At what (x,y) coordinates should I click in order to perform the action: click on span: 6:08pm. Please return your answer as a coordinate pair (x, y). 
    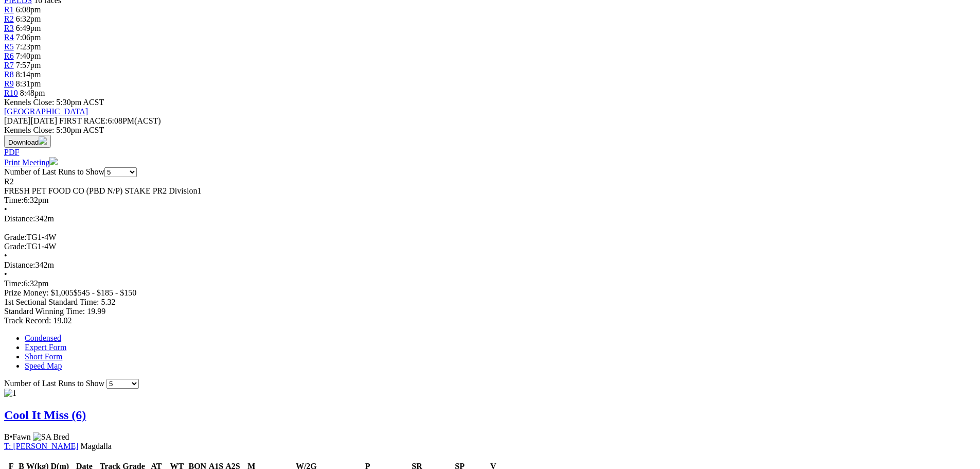
    Looking at the image, I should click on (28, 9).